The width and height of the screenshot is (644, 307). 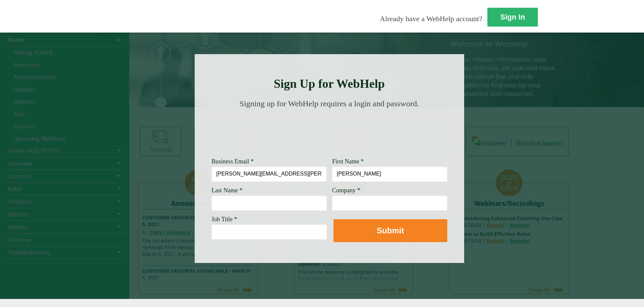 I want to click on span: Signing up for WebHelp requires a login and password., so click(x=329, y=104).